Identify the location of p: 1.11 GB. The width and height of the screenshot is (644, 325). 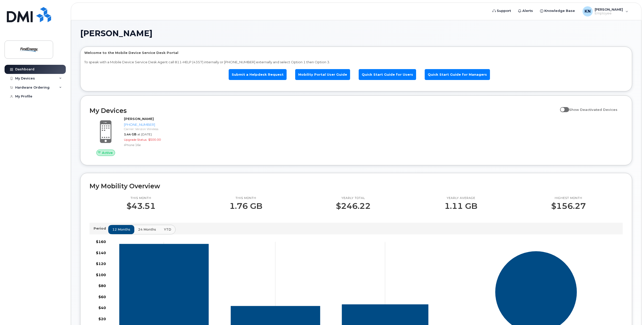
(461, 206).